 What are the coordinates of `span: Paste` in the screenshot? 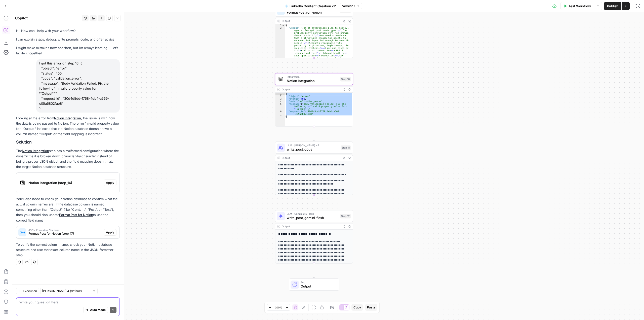 It's located at (371, 307).